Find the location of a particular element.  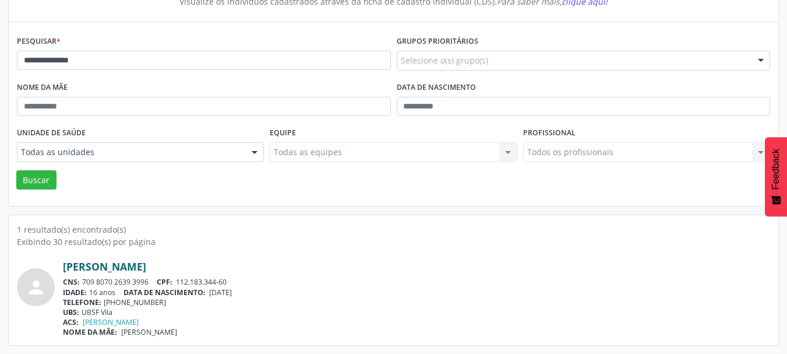

label: Grupos prioritários is located at coordinates (438, 41).